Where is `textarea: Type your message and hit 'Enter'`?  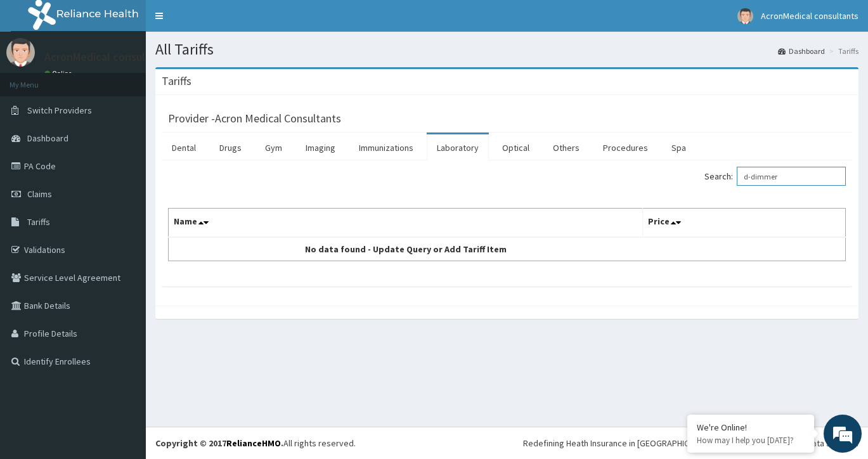 textarea: Type your message and hit 'Enter' is located at coordinates (124, 338).